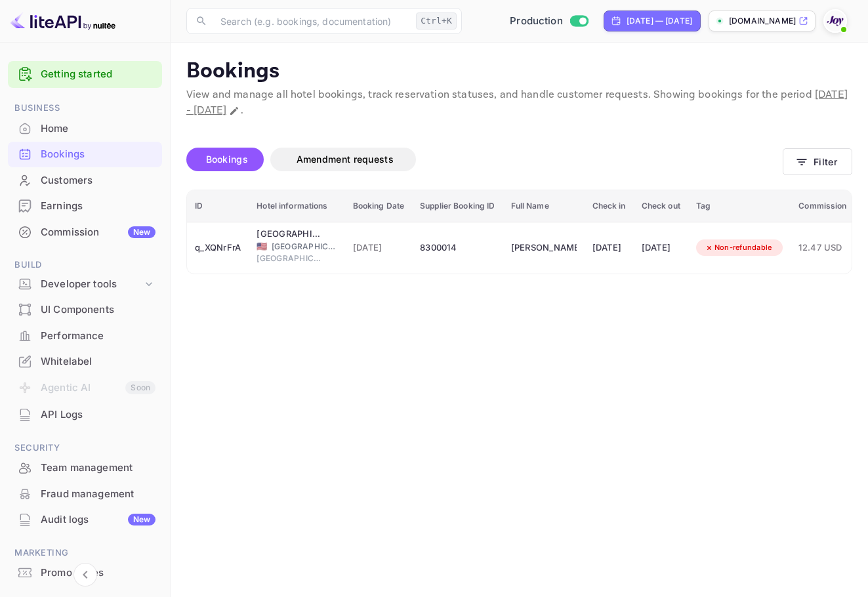  Describe the element at coordinates (822, 248) in the screenshot. I see `span: 12.47 USD` at that location.